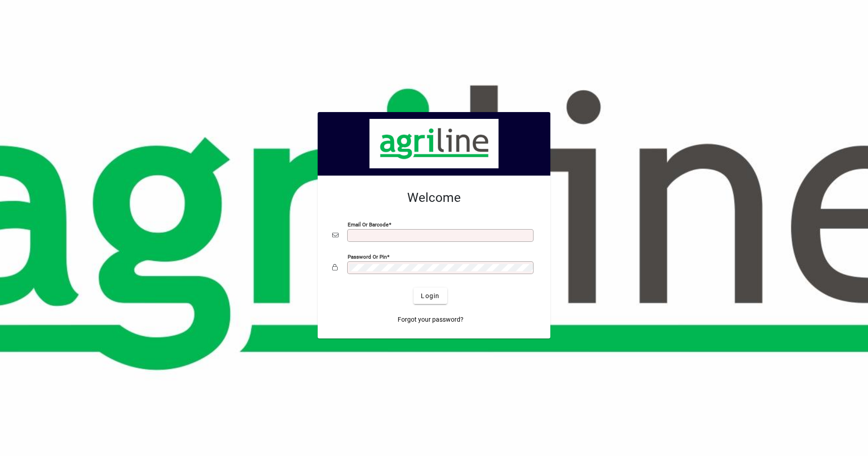 This screenshot has height=456, width=868. I want to click on button: Login, so click(430, 296).